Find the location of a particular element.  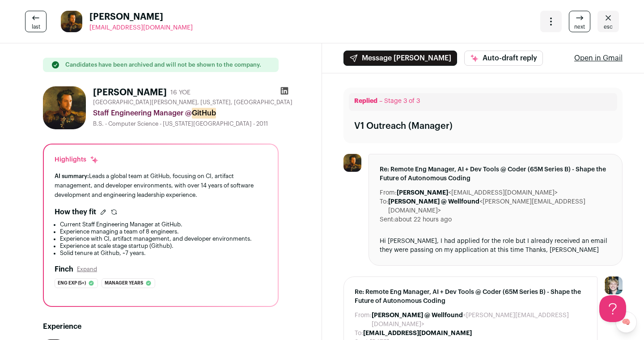

img: 6494470-medium_jpg is located at coordinates (614, 286).